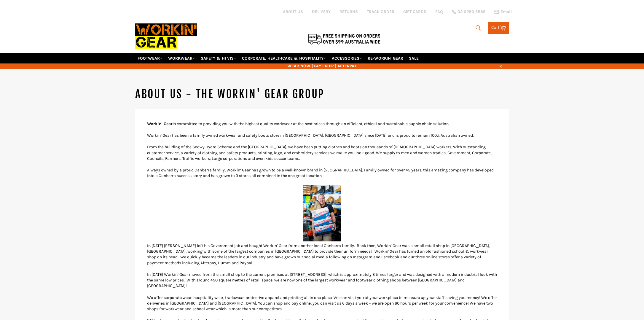 This screenshot has width=644, height=320. Describe the element at coordinates (386, 58) in the screenshot. I see `a: RE-WORKIN' GEAR` at that location.